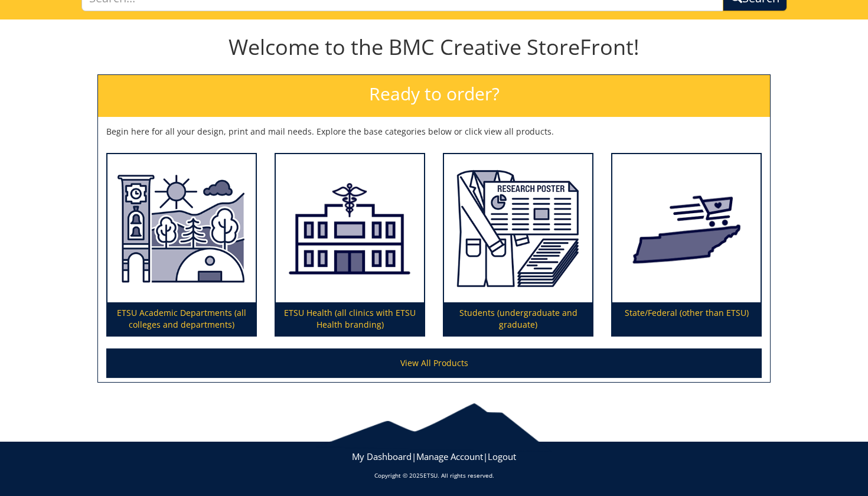 The image size is (868, 496). I want to click on p: ETSU Academic Departments (all colleges and departments), so click(182, 318).